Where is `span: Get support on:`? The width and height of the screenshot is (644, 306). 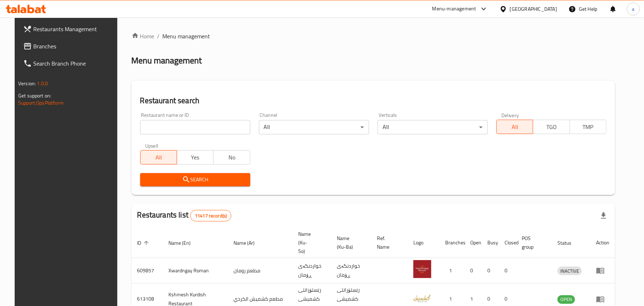 span: Get support on: is located at coordinates (35, 95).